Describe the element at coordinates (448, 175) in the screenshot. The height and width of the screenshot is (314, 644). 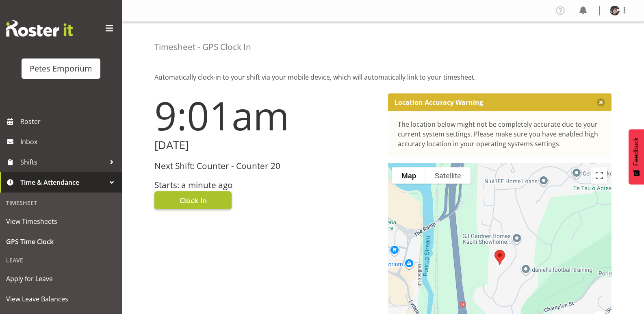
I see `button: Show satellite imagery` at that location.